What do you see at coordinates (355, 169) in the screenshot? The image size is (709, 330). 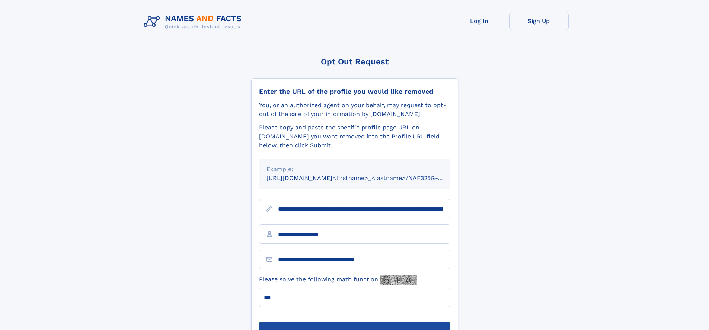 I see `div: Example:` at bounding box center [355, 169].